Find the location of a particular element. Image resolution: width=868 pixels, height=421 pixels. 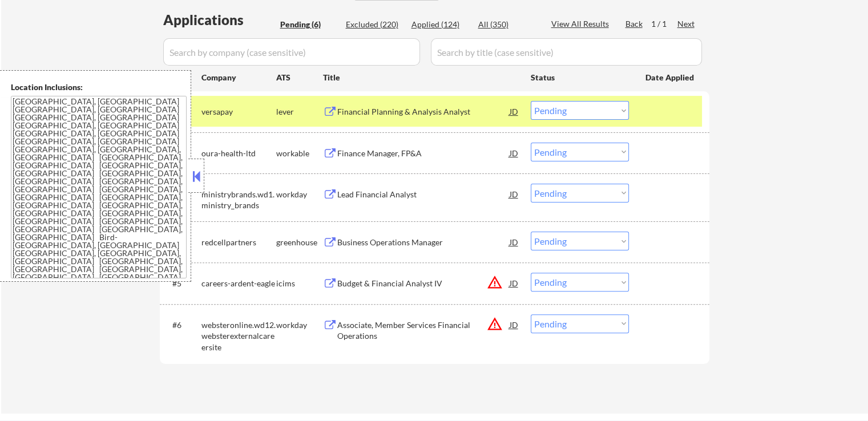

div: oura-health-ltd is located at coordinates (239, 154).